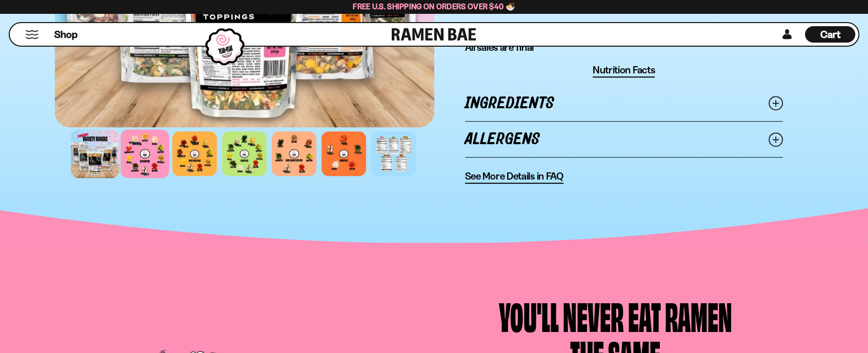 The height and width of the screenshot is (353, 868). I want to click on a: Shop, so click(65, 34).